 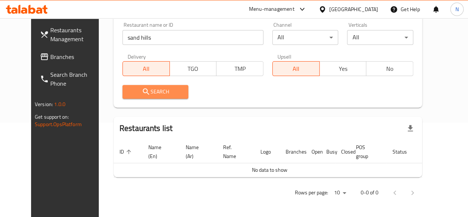 I want to click on button: TMP, so click(x=240, y=68).